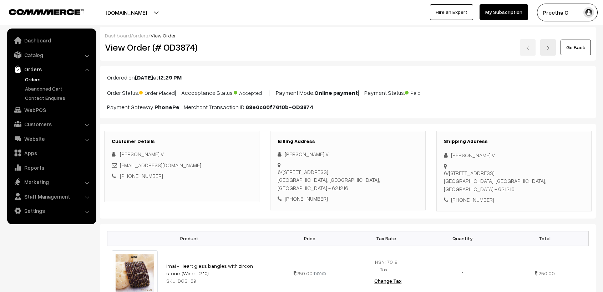  I want to click on span: HSN: 7018 Tax: -, so click(386, 266).